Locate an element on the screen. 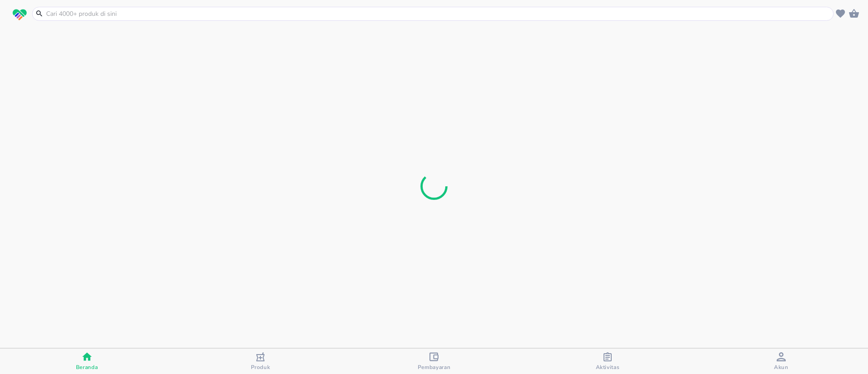  button: Aktivitas is located at coordinates (608, 361).